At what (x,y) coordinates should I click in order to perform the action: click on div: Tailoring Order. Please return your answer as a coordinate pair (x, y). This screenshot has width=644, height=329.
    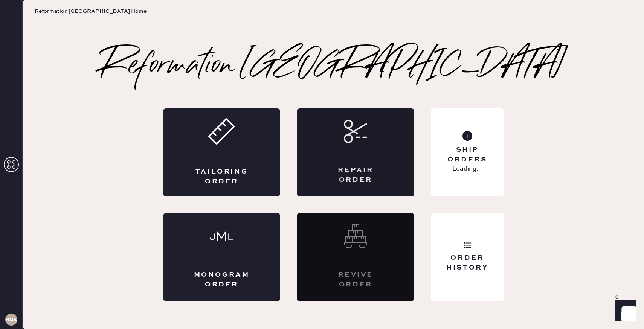
    Looking at the image, I should click on (222, 176).